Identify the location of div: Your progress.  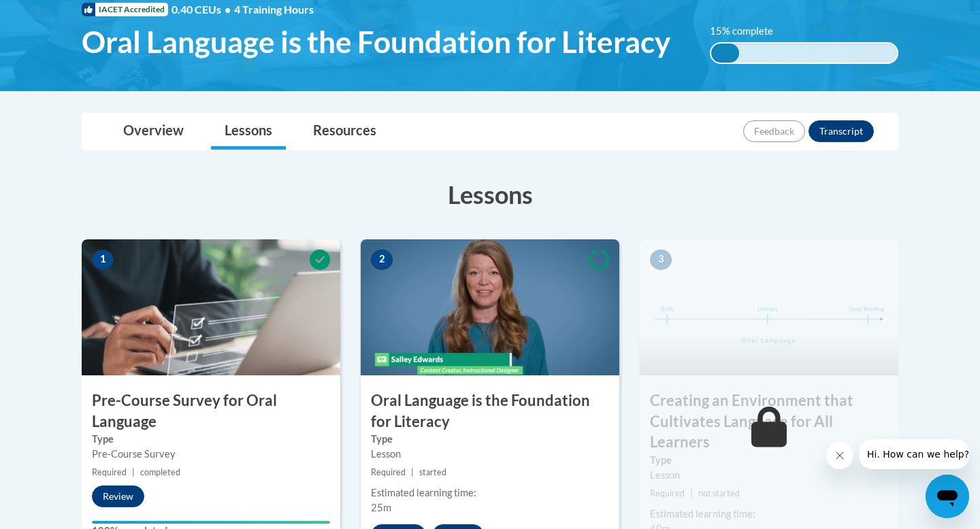
(211, 522).